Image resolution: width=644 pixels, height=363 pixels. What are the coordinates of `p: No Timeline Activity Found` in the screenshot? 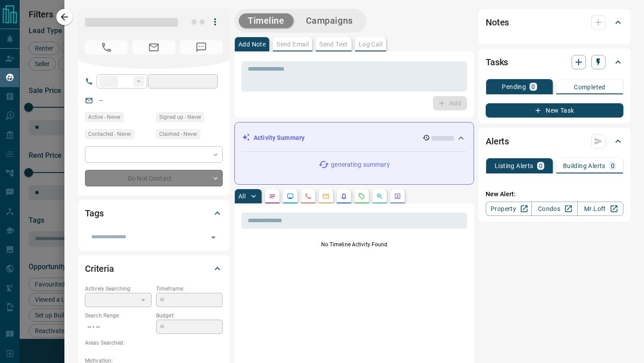 It's located at (354, 245).